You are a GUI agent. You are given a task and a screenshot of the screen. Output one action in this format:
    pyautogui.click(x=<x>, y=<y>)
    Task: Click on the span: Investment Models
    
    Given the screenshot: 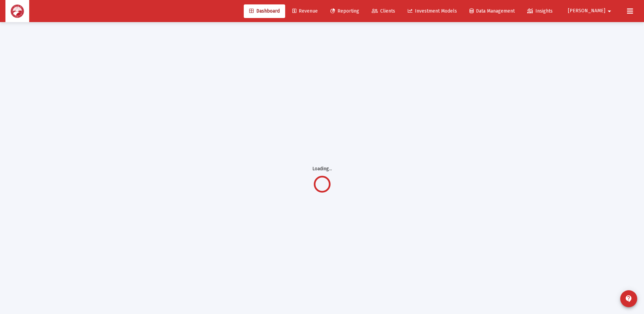 What is the action you would take?
    pyautogui.click(x=432, y=11)
    